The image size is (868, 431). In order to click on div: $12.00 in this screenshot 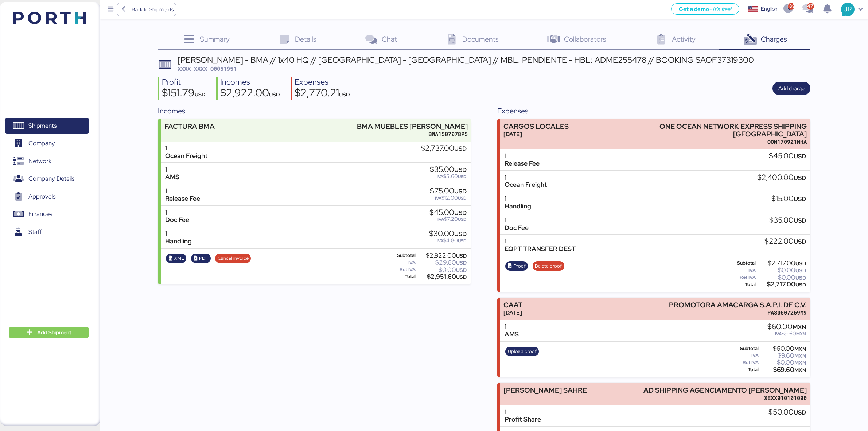, I will do `click(448, 198)`.